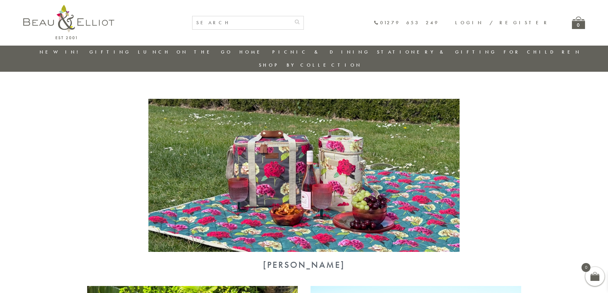 The image size is (608, 293). I want to click on span: 0, so click(586, 268).